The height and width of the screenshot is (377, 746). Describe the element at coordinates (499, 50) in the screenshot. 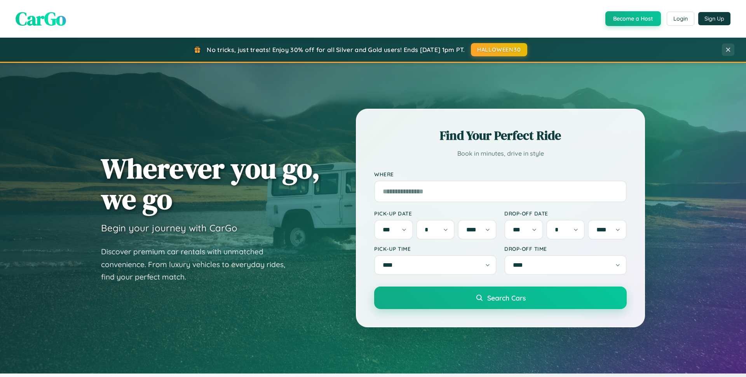

I see `button: HALLOWEEN30` at that location.